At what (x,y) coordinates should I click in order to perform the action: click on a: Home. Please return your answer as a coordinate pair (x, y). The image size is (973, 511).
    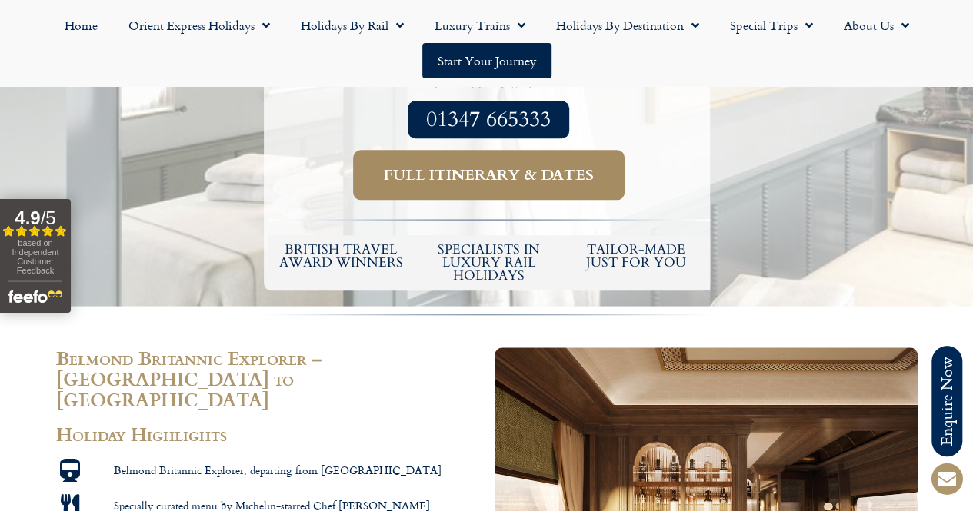
    Looking at the image, I should click on (81, 25).